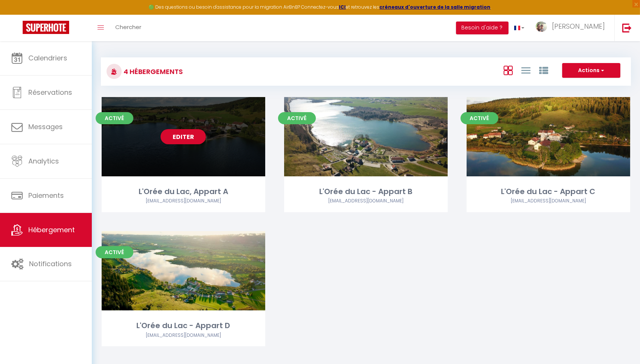  I want to click on span: Paiements, so click(46, 195).